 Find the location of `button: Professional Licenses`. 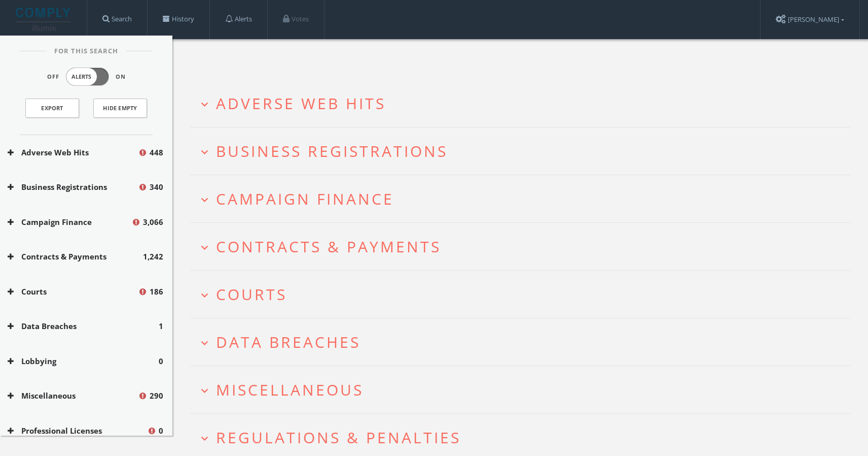

button: Professional Licenses is located at coordinates (77, 430).